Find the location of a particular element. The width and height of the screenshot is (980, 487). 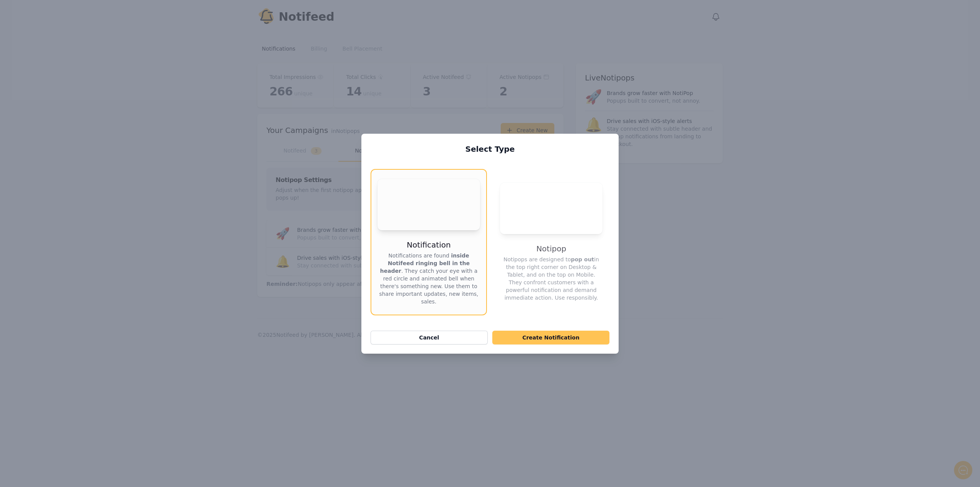

h2: Select Type is located at coordinates (490, 149).